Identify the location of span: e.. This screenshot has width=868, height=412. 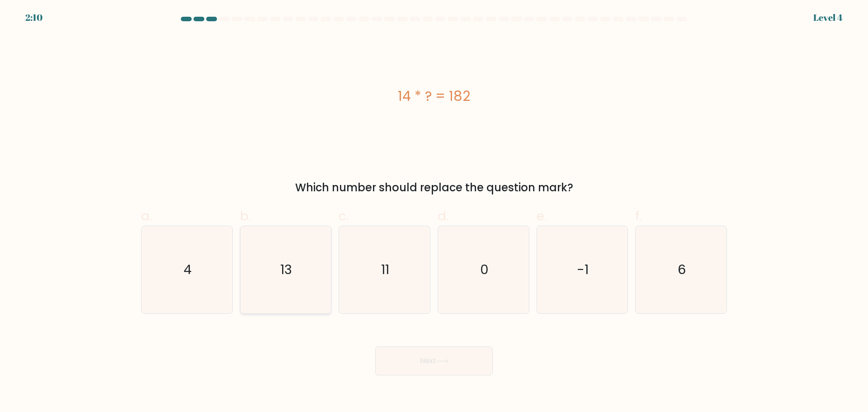
(542, 216).